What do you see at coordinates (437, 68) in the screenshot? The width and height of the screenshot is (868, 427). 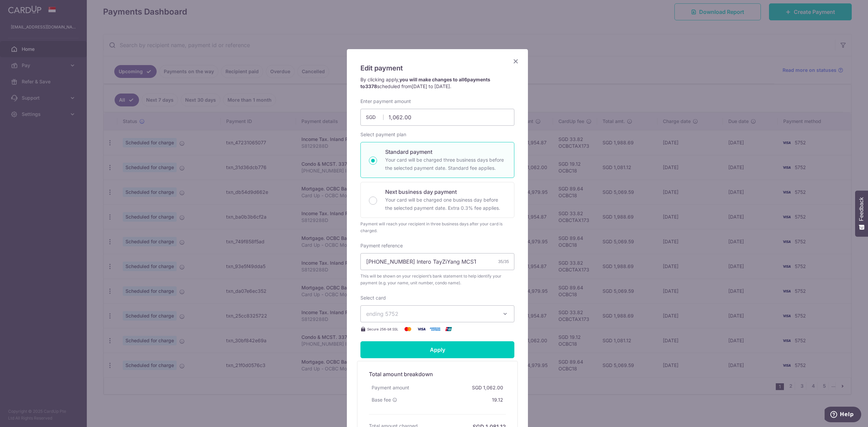 I see `h5: Edit payment` at bounding box center [437, 68].